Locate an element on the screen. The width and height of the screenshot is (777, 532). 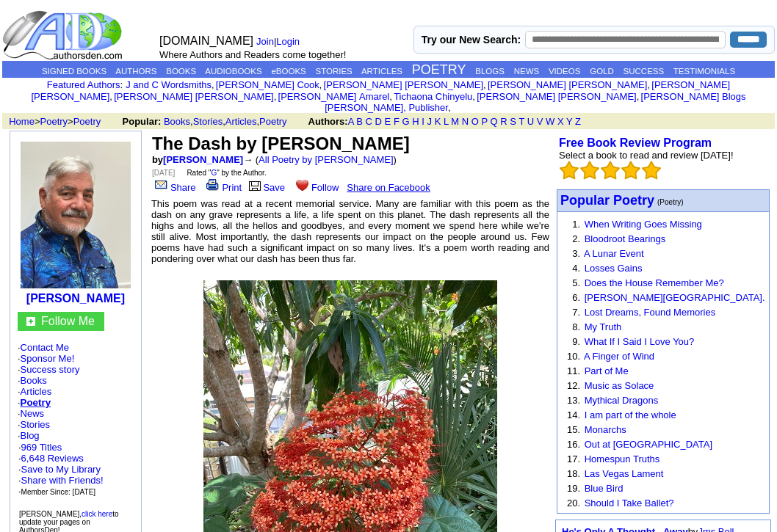
font: 9. is located at coordinates (576, 342).